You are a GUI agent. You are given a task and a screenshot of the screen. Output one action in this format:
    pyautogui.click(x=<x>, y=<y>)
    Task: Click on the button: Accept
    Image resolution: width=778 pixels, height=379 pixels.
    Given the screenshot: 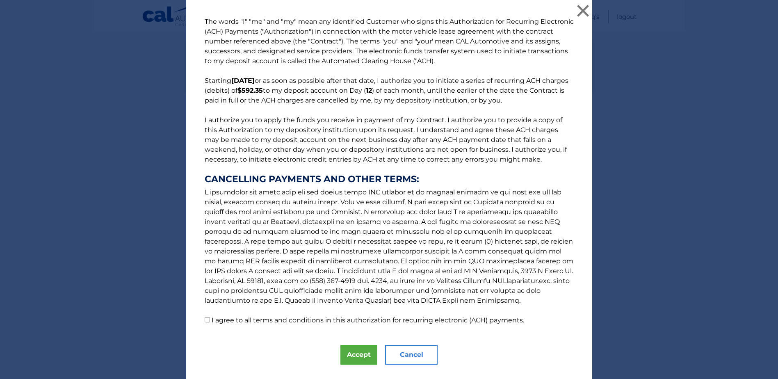 What is the action you would take?
    pyautogui.click(x=359, y=355)
    